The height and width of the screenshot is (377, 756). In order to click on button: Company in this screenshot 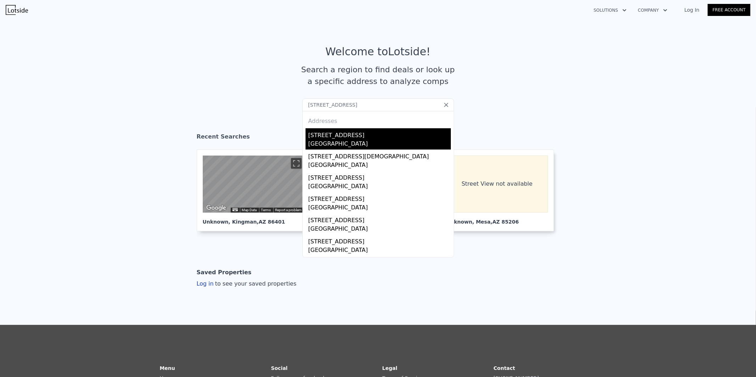, I will do `click(652, 10)`.